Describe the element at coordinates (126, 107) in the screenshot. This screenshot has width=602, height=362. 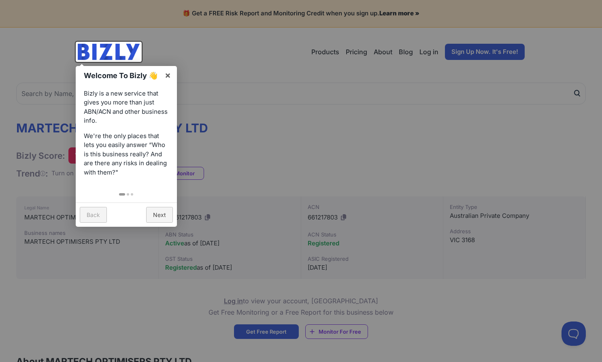
I see `p: Bizly is a new service that gives you more than just ABN/ACN and other business info.` at that location.